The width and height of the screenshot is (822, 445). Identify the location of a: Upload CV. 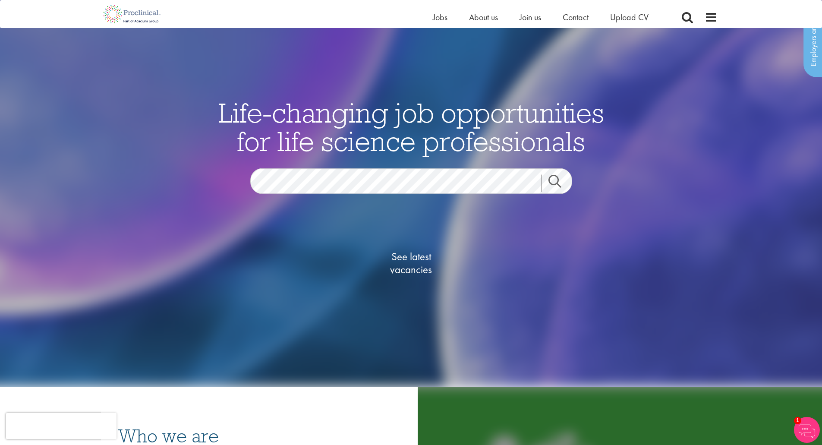
(629, 17).